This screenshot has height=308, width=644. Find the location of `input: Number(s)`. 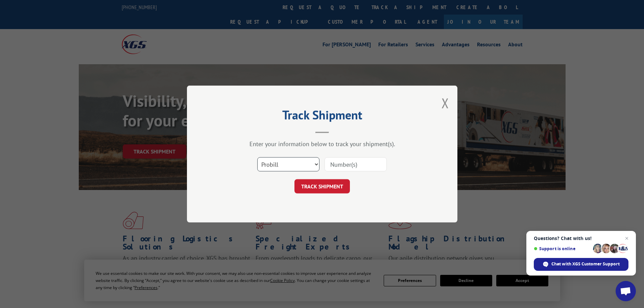

input: Number(s) is located at coordinates (356, 164).